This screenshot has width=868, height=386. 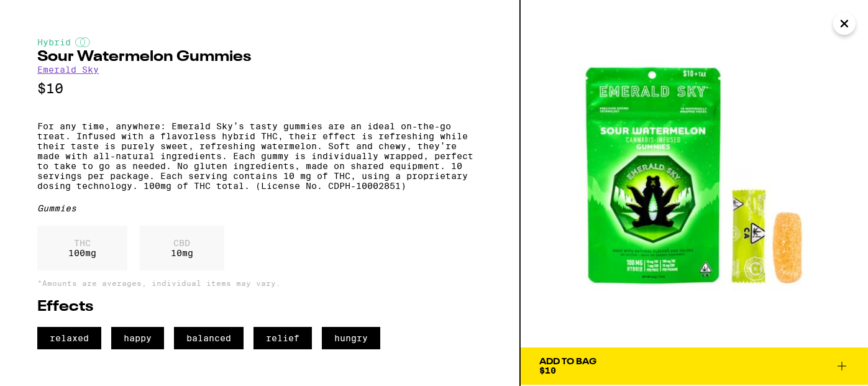 I want to click on span: relaxed, so click(x=69, y=338).